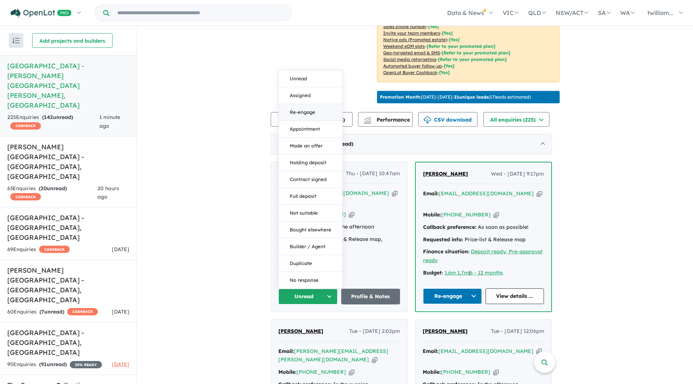  I want to click on button: Assigned, so click(311, 96).